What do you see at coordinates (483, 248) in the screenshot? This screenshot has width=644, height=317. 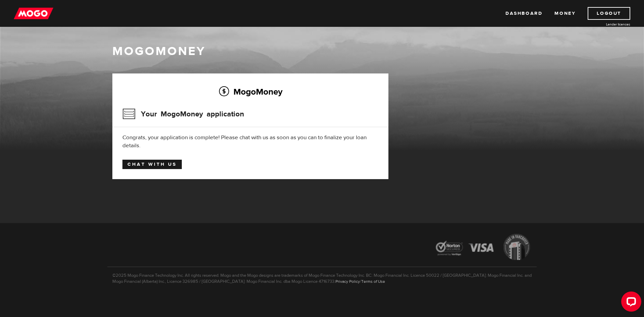 I see `img: legal-icons-92a2ffecb4d32d839781d1b4e4802d7b.png` at bounding box center [483, 248].